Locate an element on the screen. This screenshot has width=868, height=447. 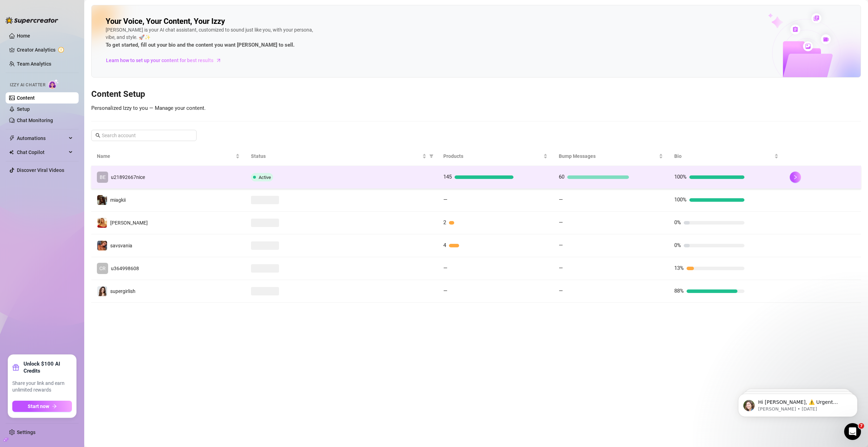
span: Izzy AI Chatter is located at coordinates (27, 85).